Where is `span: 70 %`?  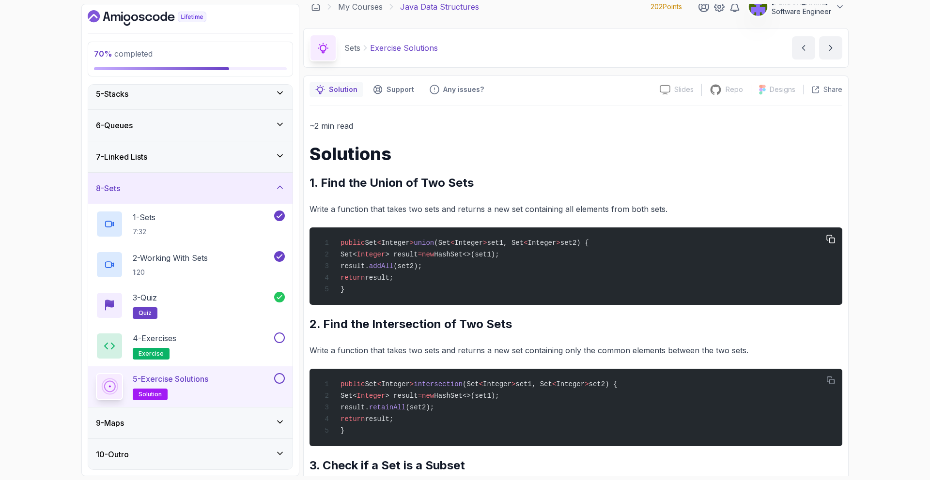
span: 70 % is located at coordinates (103, 54).